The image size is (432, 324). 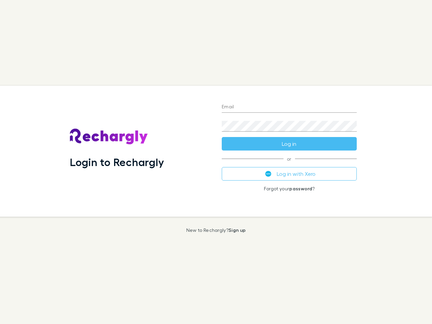 What do you see at coordinates (109, 137) in the screenshot?
I see `img: Rechargly's Logo` at bounding box center [109, 137].